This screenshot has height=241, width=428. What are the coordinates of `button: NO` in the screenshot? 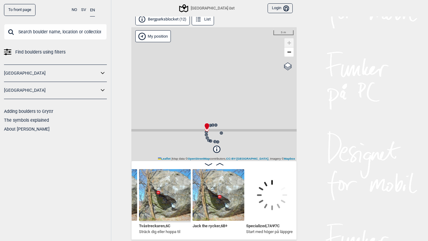 It's located at (74, 10).